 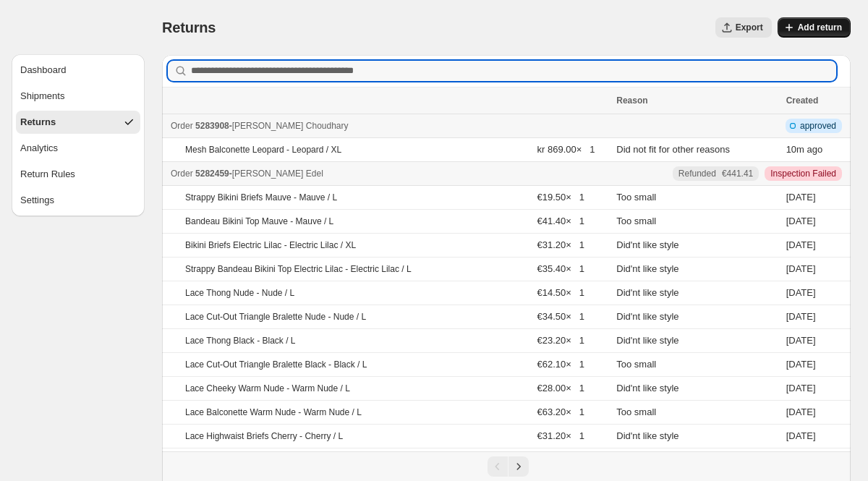 I want to click on div: Analytics, so click(x=39, y=148).